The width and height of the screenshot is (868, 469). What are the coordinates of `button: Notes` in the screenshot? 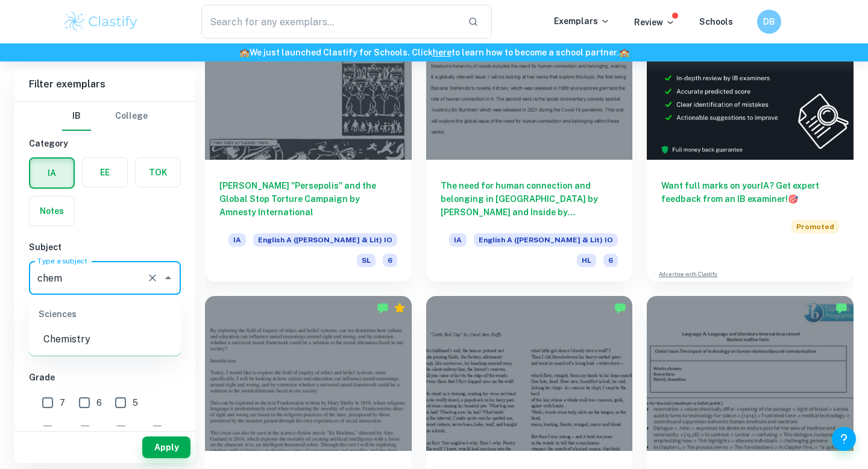 It's located at (52, 211).